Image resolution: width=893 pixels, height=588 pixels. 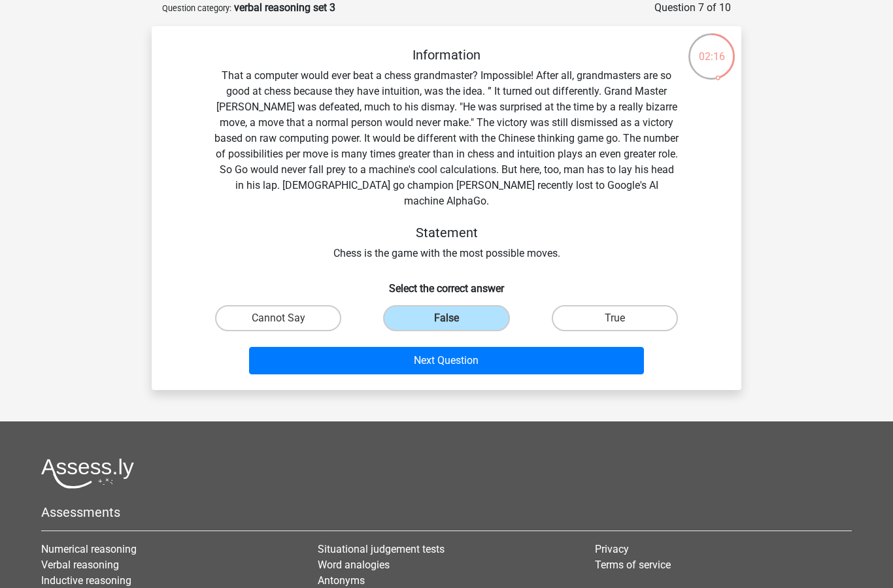 What do you see at coordinates (446, 55) in the screenshot?
I see `h5: Information` at bounding box center [446, 55].